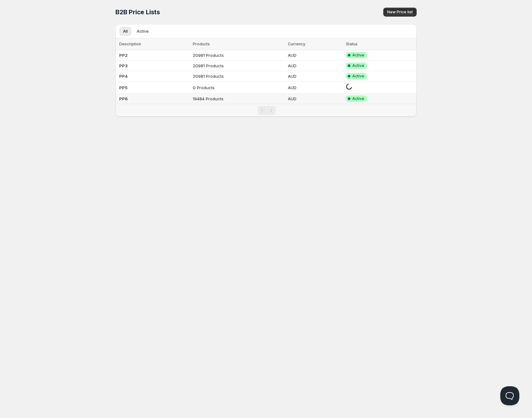  Describe the element at coordinates (123, 76) in the screenshot. I see `b: PP4` at that location.